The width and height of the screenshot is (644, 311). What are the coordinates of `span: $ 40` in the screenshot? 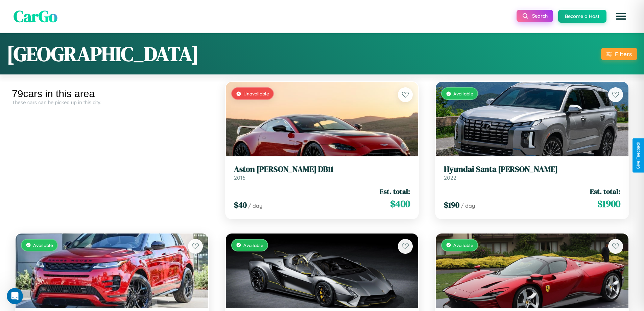 It's located at (241, 205).